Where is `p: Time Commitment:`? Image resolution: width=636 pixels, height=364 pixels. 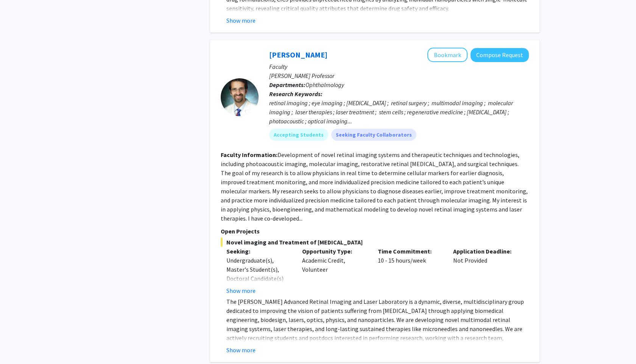
p: Time Commitment: is located at coordinates (410, 251).